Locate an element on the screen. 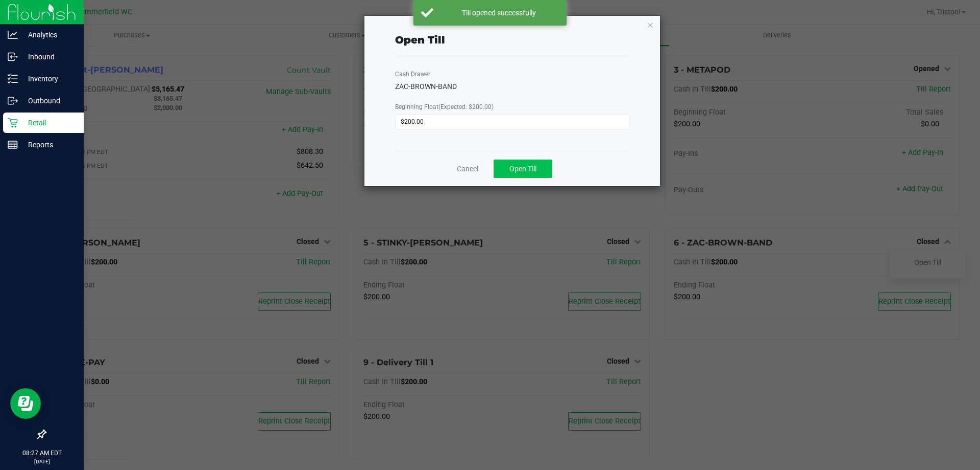 The width and height of the screenshot is (980, 470). p: Retail is located at coordinates (49, 123).